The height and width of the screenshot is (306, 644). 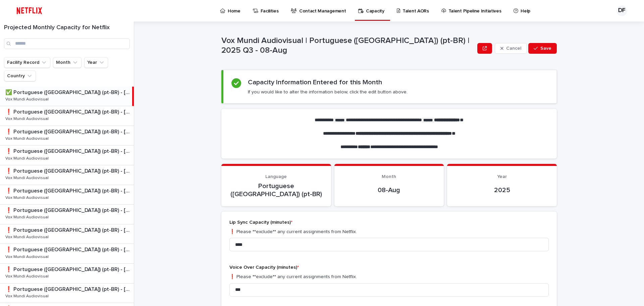 What do you see at coordinates (27, 62) in the screenshot?
I see `button: Facility Record` at bounding box center [27, 62].